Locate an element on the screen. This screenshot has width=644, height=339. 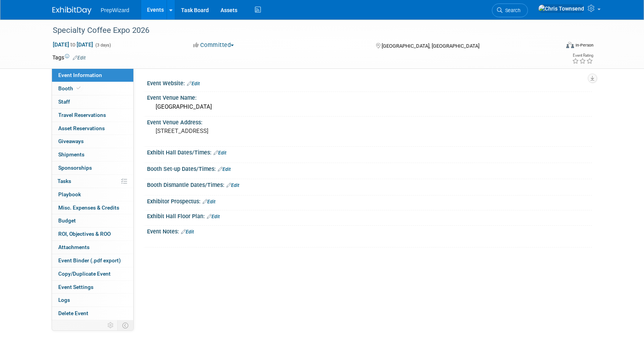
span: Copy/Duplicate Event is located at coordinates (85, 274).